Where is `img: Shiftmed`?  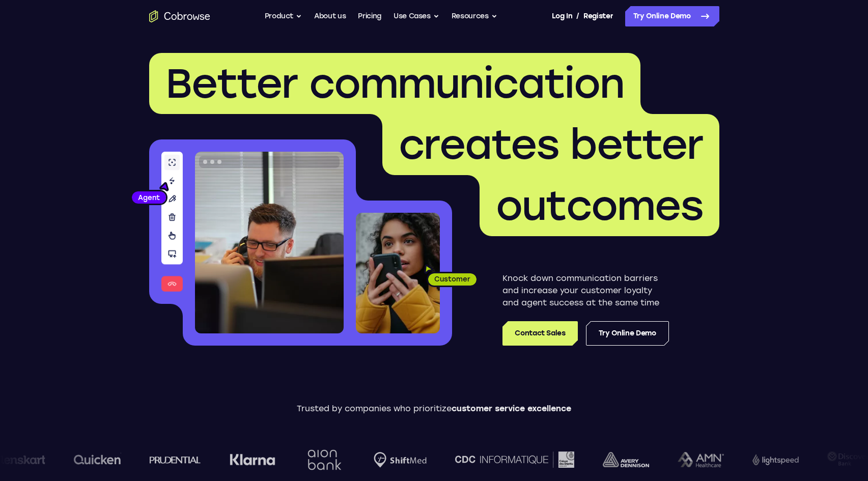
img: Shiftmed is located at coordinates (398, 460).